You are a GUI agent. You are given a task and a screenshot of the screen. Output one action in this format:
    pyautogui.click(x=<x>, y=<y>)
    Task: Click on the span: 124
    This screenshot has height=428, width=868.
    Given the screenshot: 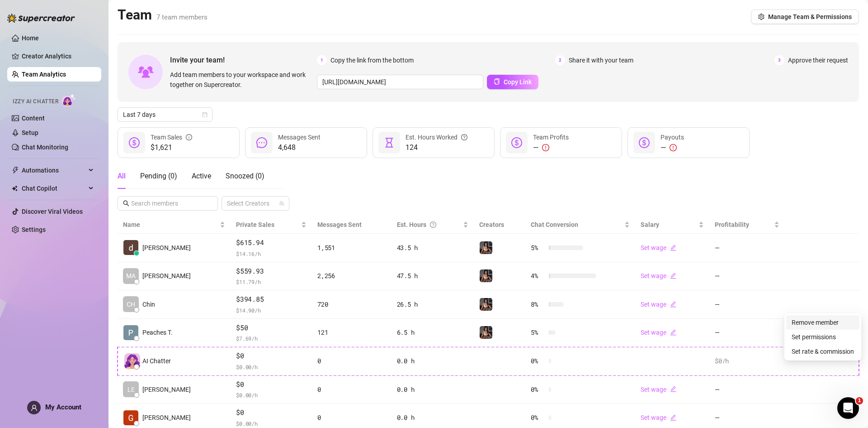 What is the action you would take?
    pyautogui.click(x=437, y=148)
    